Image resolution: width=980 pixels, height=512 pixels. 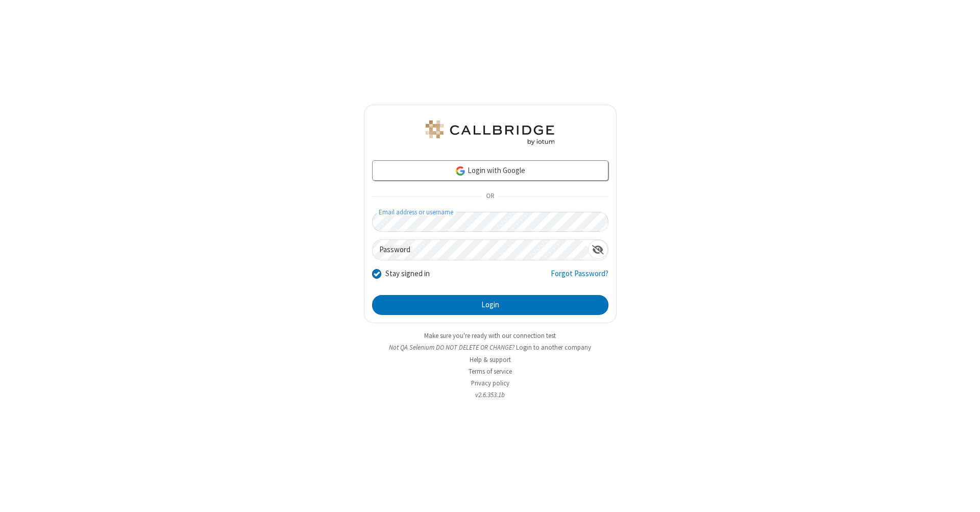 I want to click on a: Forgot Password?, so click(x=579, y=278).